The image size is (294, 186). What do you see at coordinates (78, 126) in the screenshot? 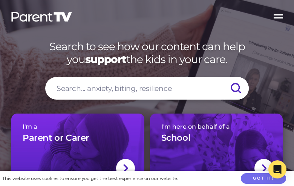
I see `span: I'm a` at bounding box center [78, 126].